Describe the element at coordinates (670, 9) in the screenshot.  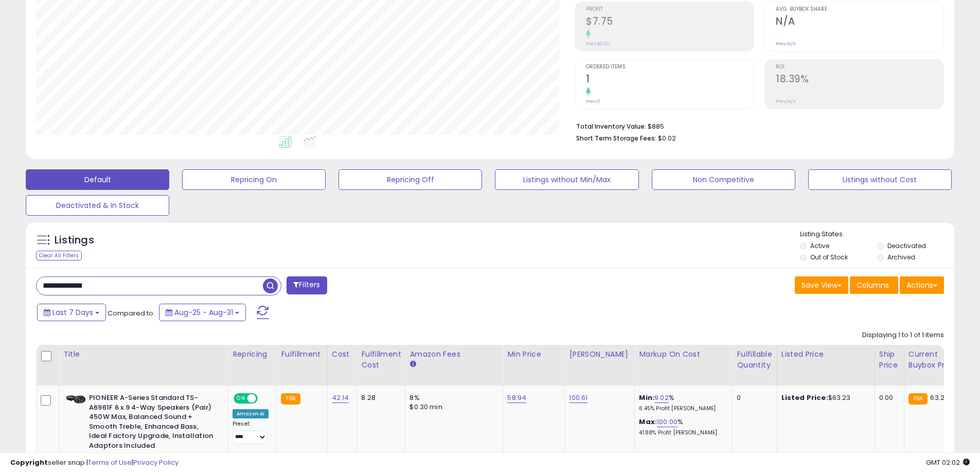
I see `span: Profit` at that location.